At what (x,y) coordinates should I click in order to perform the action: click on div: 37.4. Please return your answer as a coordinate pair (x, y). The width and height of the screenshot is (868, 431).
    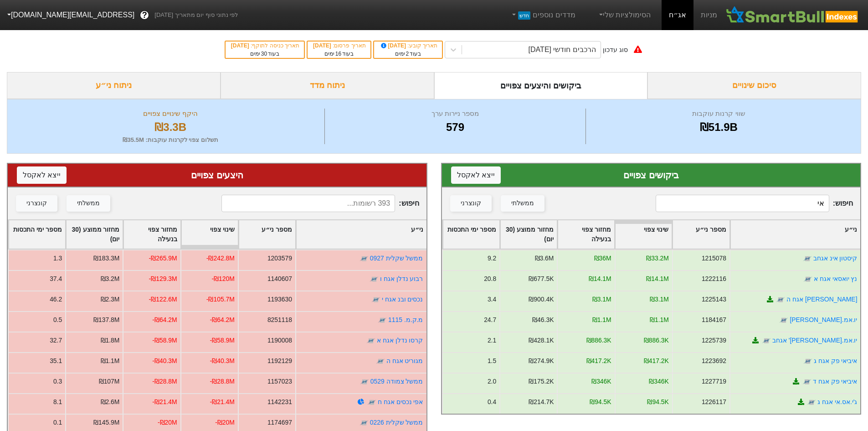
    Looking at the image, I should click on (56, 279).